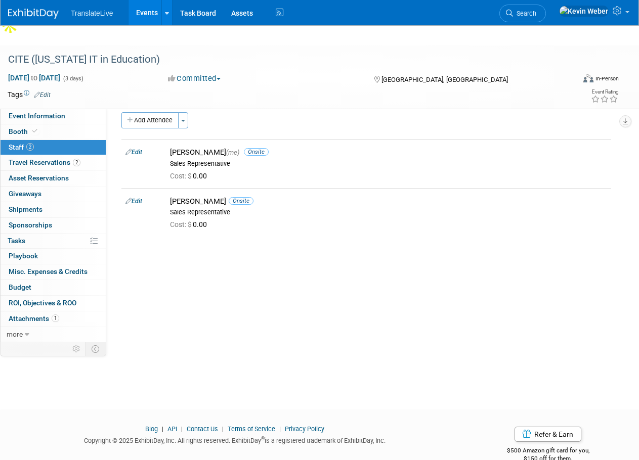 This screenshot has height=460, width=639. What do you see at coordinates (53, 226) in the screenshot?
I see `a: Sponsorships` at bounding box center [53, 226].